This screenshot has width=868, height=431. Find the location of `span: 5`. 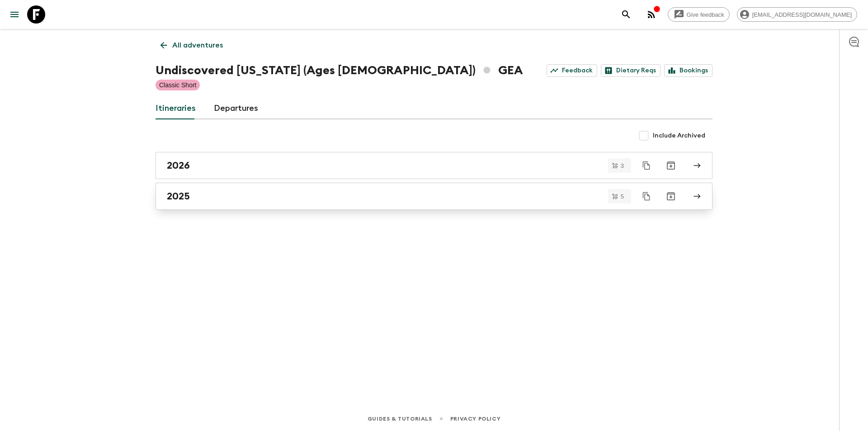

span: 5 is located at coordinates (622, 196).